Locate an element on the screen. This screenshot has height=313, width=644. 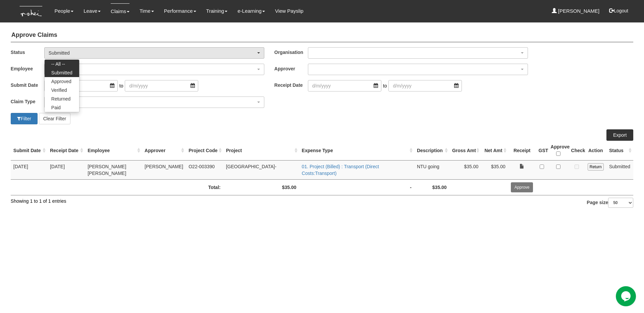
th: Approve is located at coordinates (558, 151).